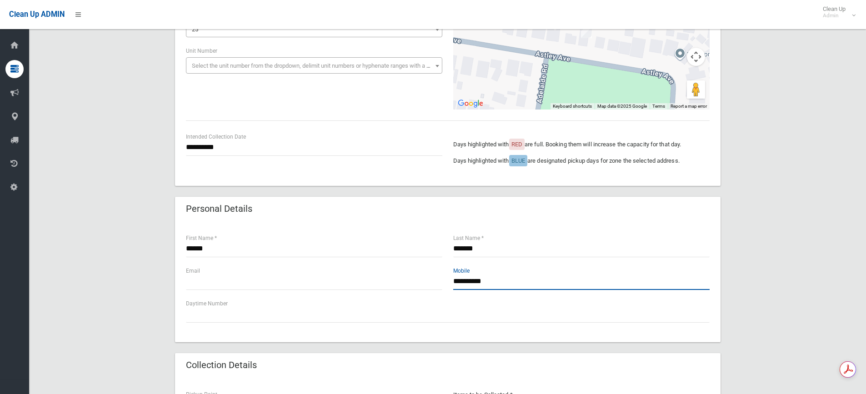 This screenshot has width=866, height=394. What do you see at coordinates (581, 144) in the screenshot?
I see `p: Days highlighted with are full. Booking them will increase the capacity for that day.` at bounding box center [581, 144].